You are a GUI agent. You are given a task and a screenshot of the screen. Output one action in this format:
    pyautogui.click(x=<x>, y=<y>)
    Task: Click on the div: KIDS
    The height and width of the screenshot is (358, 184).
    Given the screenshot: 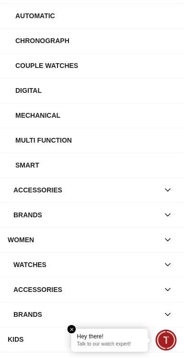 What is the action you would take?
    pyautogui.click(x=83, y=339)
    